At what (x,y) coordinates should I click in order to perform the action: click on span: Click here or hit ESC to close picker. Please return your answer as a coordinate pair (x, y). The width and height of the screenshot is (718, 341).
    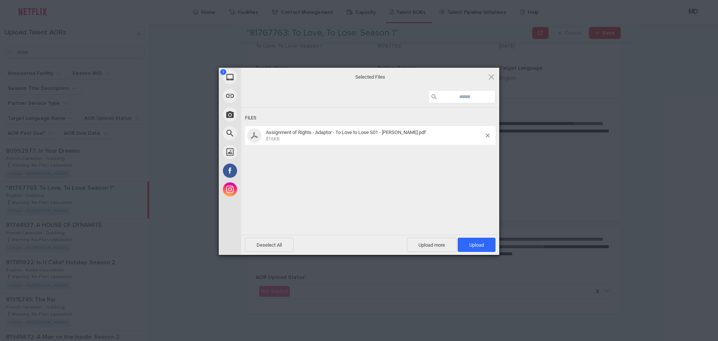
    Looking at the image, I should click on (492, 77).